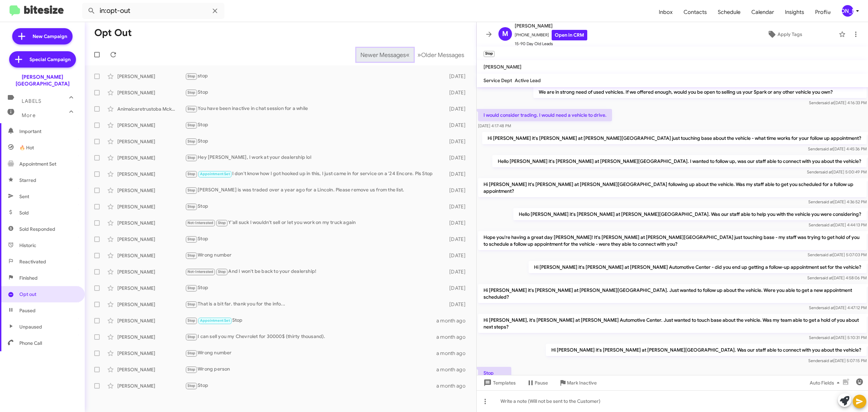 This screenshot has height=412, width=868. Describe the element at coordinates (790, 34) in the screenshot. I see `span: Apply Tags` at that location.